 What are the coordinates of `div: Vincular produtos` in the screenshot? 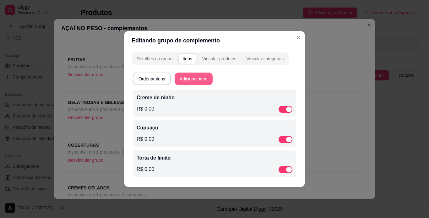 It's located at (219, 59).